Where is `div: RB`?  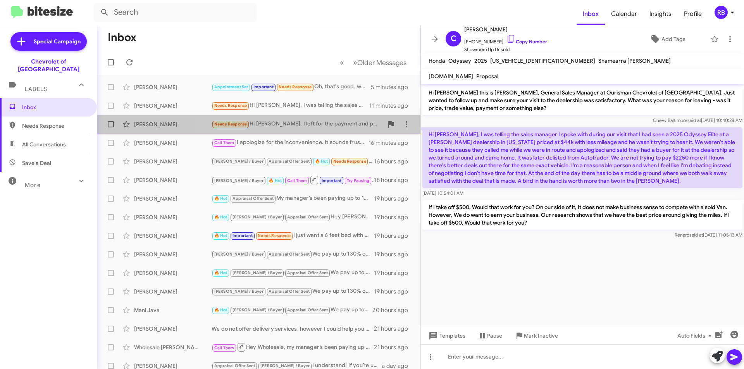 div: RB is located at coordinates (721, 12).